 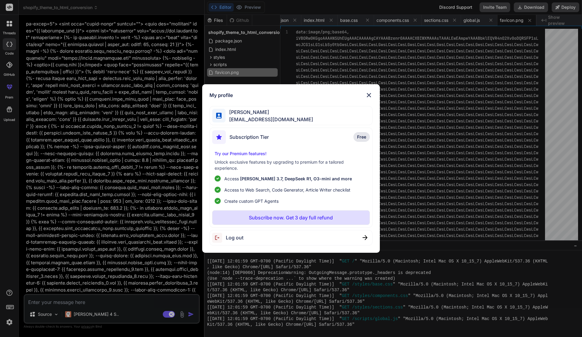 What do you see at coordinates (219, 115) in the screenshot?
I see `img: profile` at bounding box center [219, 115].